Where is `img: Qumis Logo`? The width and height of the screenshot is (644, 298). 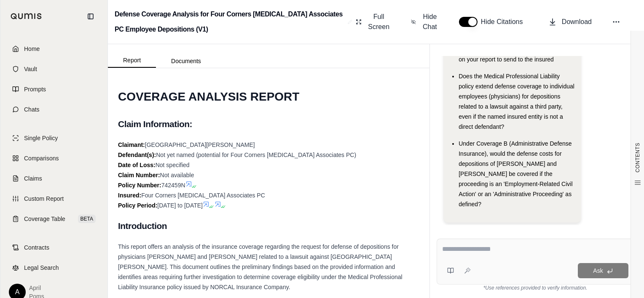
img: Qumis Logo is located at coordinates (26, 16).